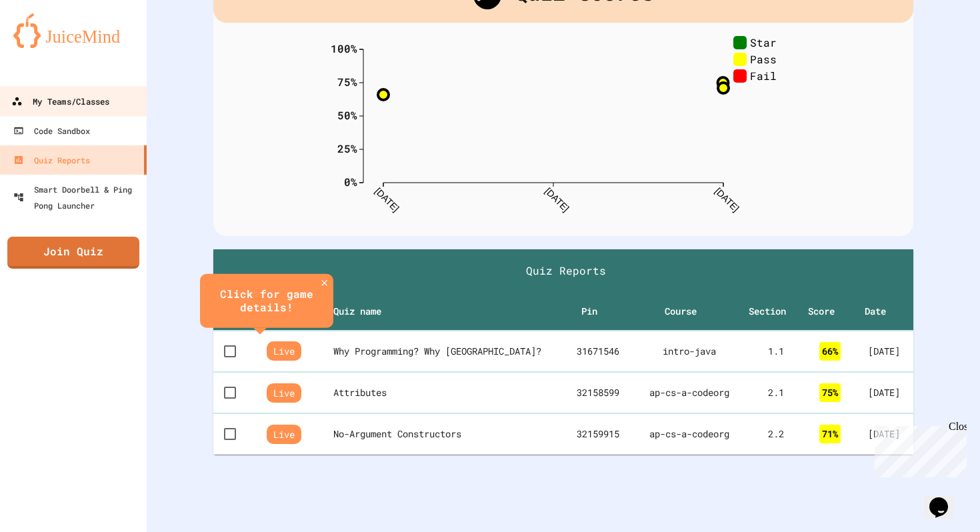  I want to click on text: Fail, so click(764, 75).